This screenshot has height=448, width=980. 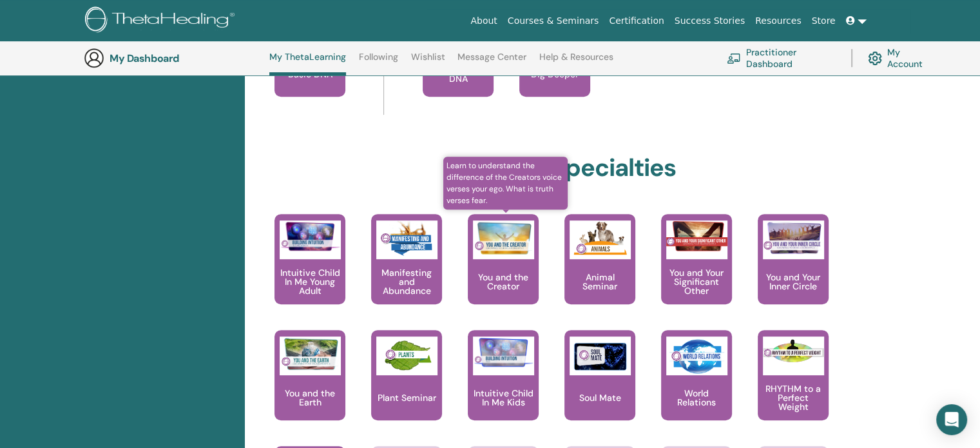 What do you see at coordinates (793, 272) in the screenshot?
I see `a: You and Your Inner Circle You and Your Inner Circle` at bounding box center [793, 272].